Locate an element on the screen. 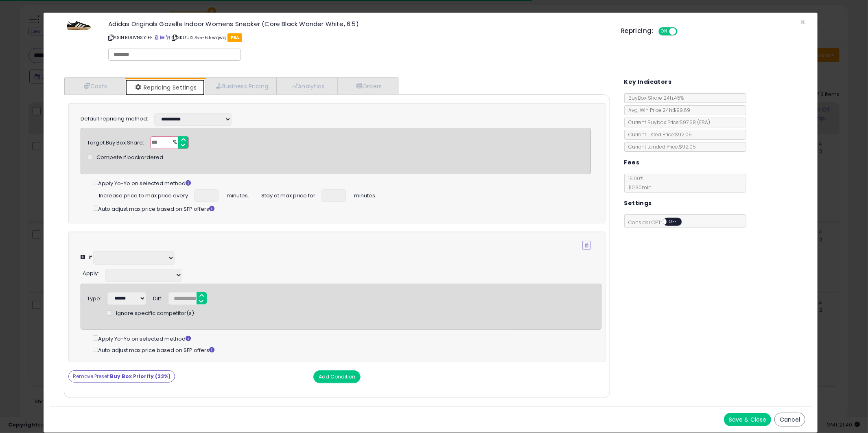 The height and width of the screenshot is (433, 868). p: ASIN: B0DVNSY1FF | SKU: JI2755-6.5wqwq is located at coordinates (359, 37).